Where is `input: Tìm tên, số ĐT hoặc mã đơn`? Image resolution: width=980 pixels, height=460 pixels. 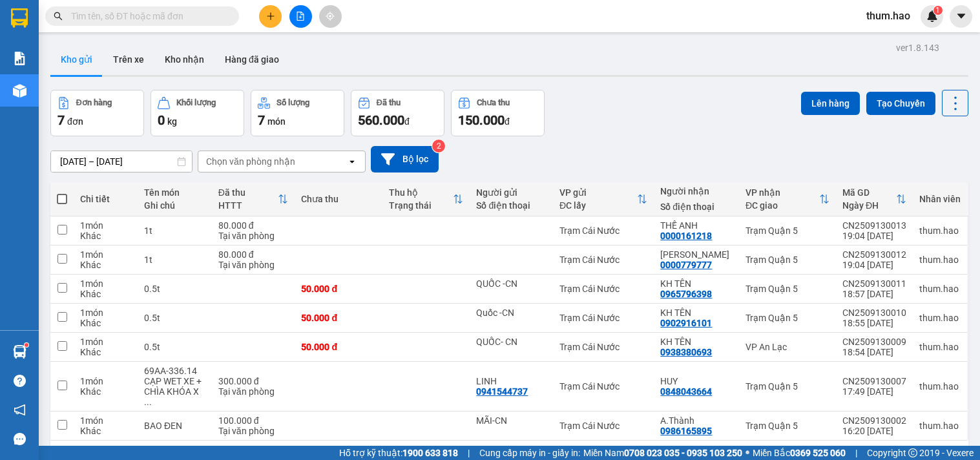
input: Tìm tên, số ĐT hoặc mã đơn is located at coordinates (148, 16).